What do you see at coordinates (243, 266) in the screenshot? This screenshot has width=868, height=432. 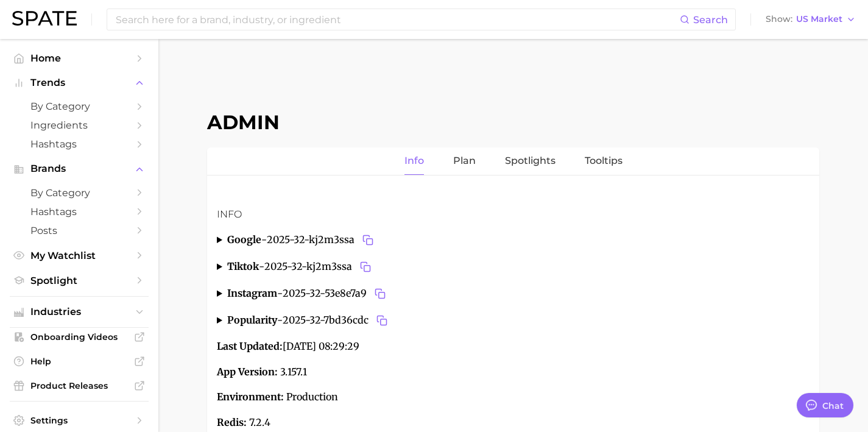 I see `strong: tiktok` at bounding box center [243, 266].